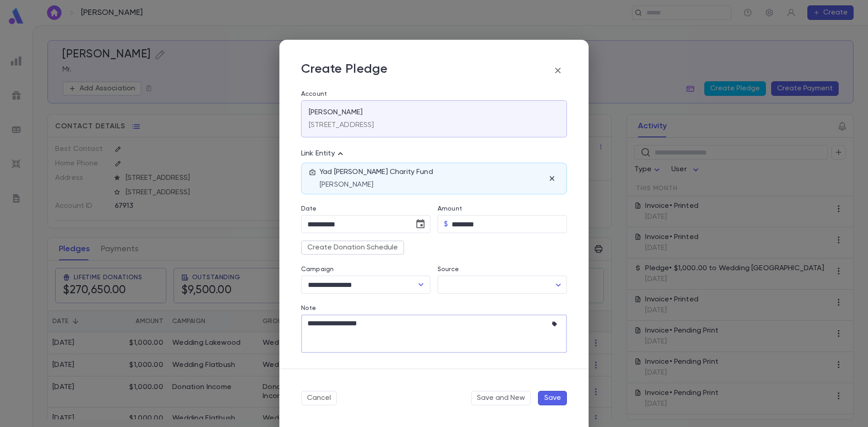 This screenshot has height=427, width=868. Describe the element at coordinates (450, 209) in the screenshot. I see `label: Amount` at that location.